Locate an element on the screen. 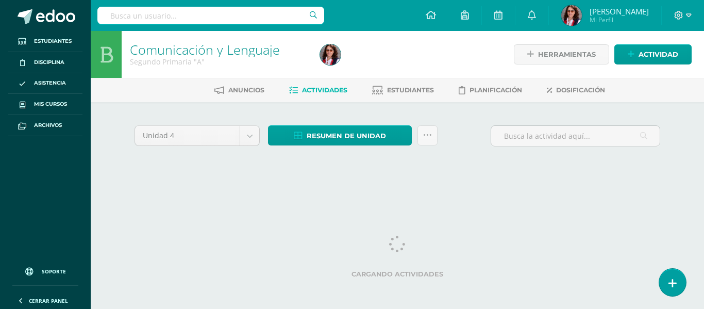 The image size is (704, 309). a: Anuncios is located at coordinates (239, 90).